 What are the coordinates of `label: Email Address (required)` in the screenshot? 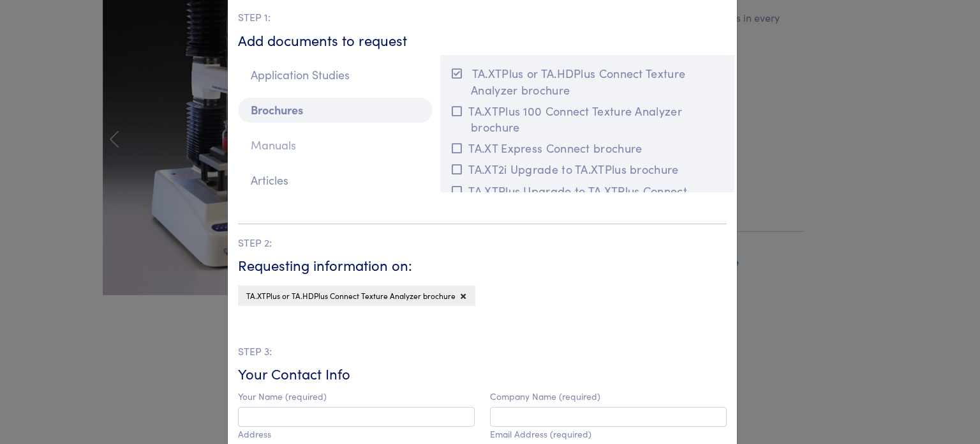 It's located at (540, 433).